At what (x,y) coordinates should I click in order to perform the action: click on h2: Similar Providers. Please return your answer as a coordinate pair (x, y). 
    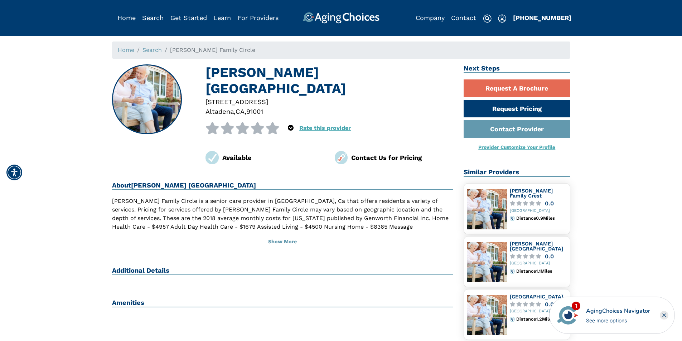
    Looking at the image, I should click on (517, 173).